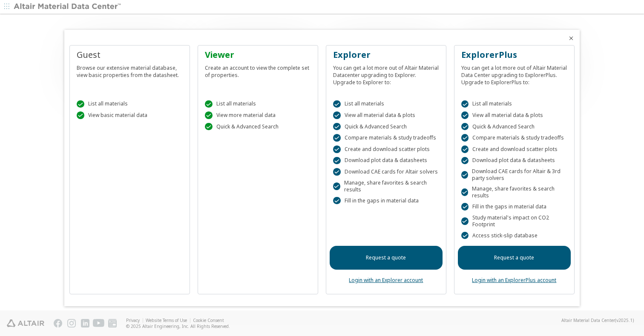  Describe the element at coordinates (258, 55) in the screenshot. I see `div: Viewer` at that location.